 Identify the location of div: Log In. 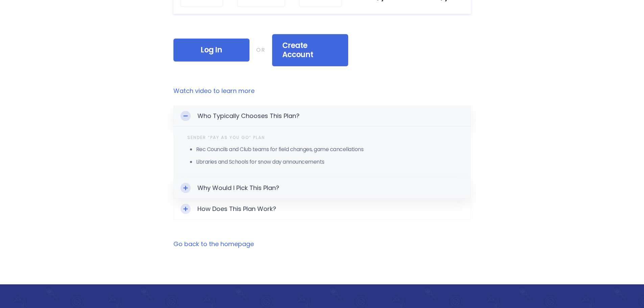
(211, 50).